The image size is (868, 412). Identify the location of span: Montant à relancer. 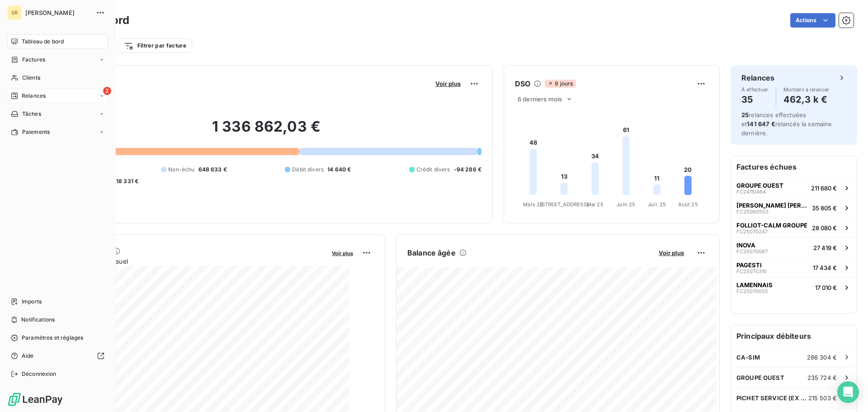
(806, 90).